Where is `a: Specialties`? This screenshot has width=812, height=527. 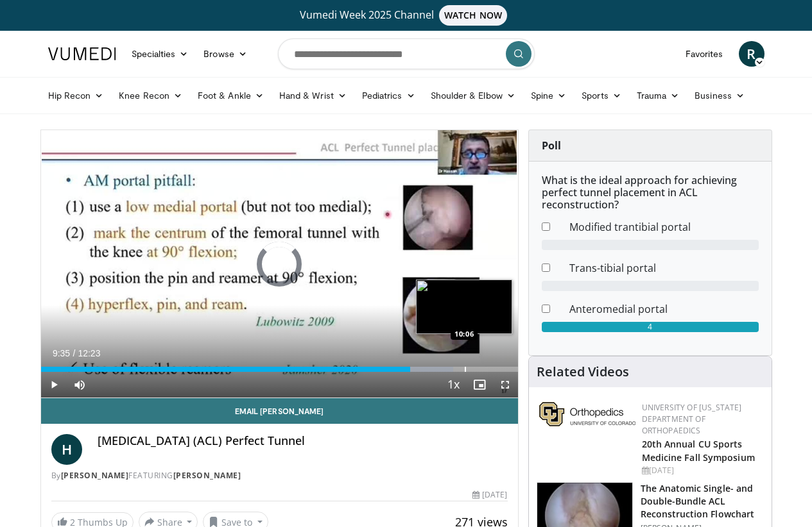
a: Specialties is located at coordinates (160, 54).